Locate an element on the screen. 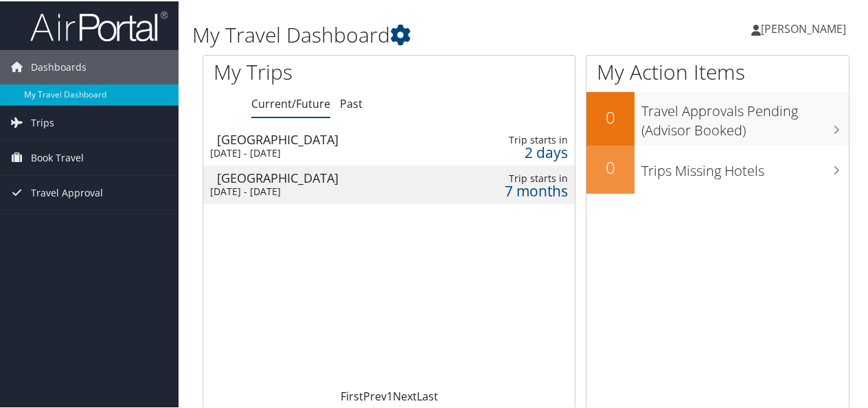  a: 0Travel Approvals Pending (Advisor Booked) is located at coordinates (717, 116).